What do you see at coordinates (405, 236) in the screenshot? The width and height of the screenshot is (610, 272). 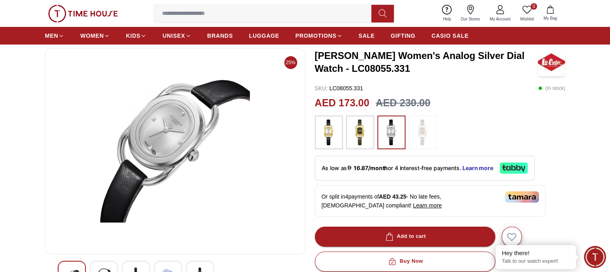 I see `div: Add to cart` at bounding box center [405, 236].